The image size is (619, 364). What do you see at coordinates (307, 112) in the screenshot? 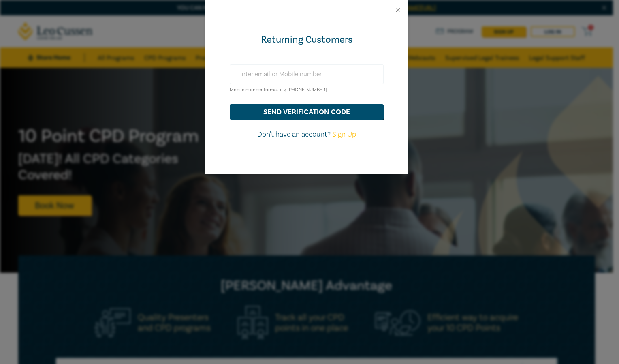
I see `button: send verification code` at bounding box center [307, 112].